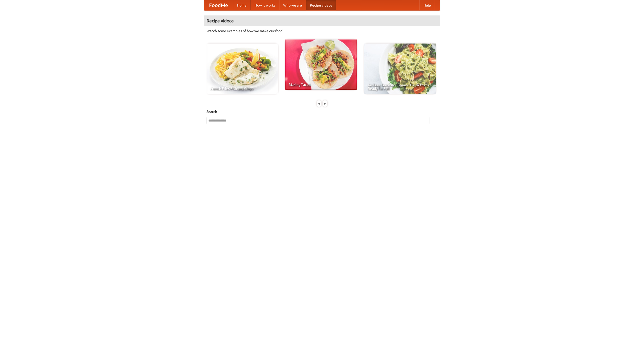  Describe the element at coordinates (322, 112) in the screenshot. I see `h5: Search` at that location.